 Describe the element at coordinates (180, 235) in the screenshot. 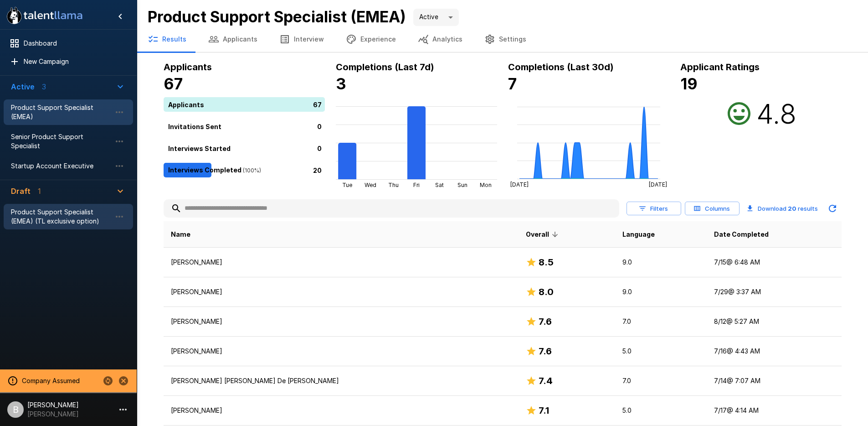

I see `span: Name` at that location.